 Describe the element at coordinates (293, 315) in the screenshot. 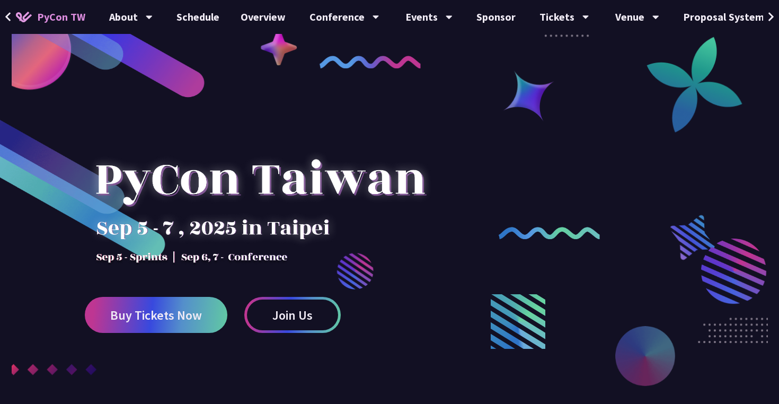

I see `button: Join Us` at that location.